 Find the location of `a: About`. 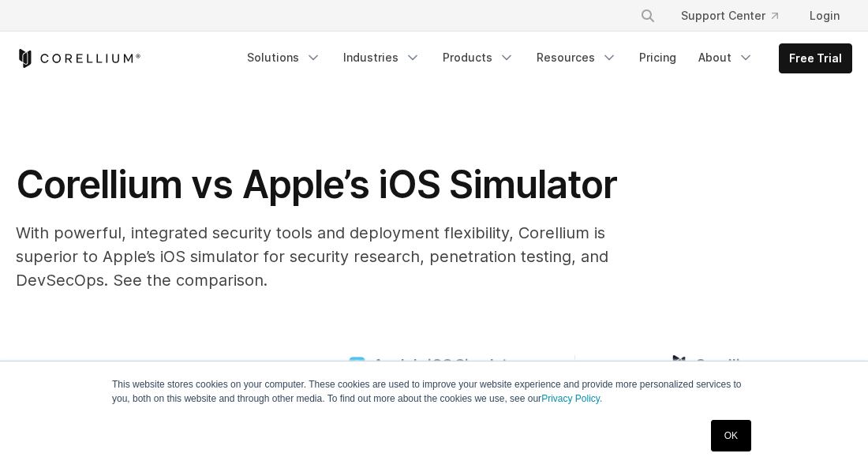

a: About is located at coordinates (726, 58).